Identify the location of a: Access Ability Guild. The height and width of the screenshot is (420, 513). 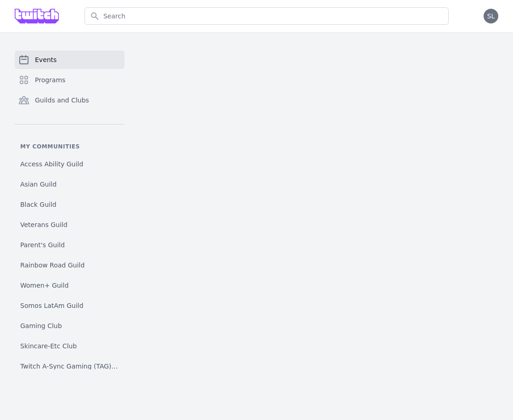
(70, 164).